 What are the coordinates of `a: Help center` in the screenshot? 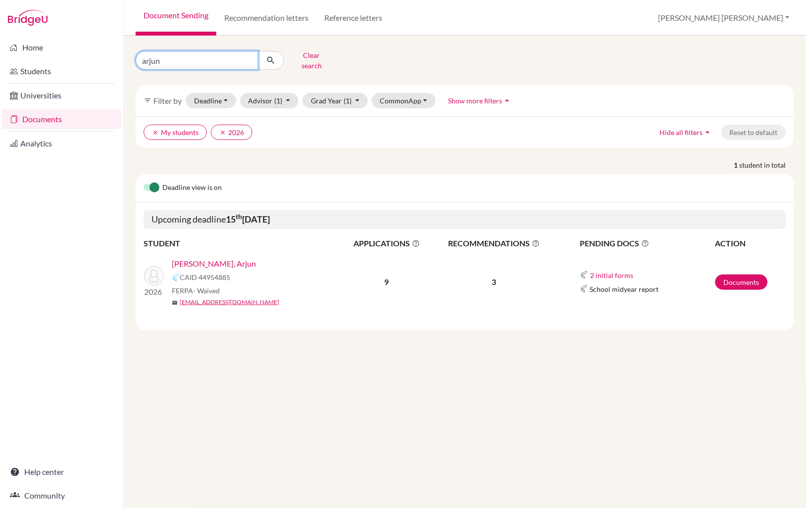 It's located at (61, 473).